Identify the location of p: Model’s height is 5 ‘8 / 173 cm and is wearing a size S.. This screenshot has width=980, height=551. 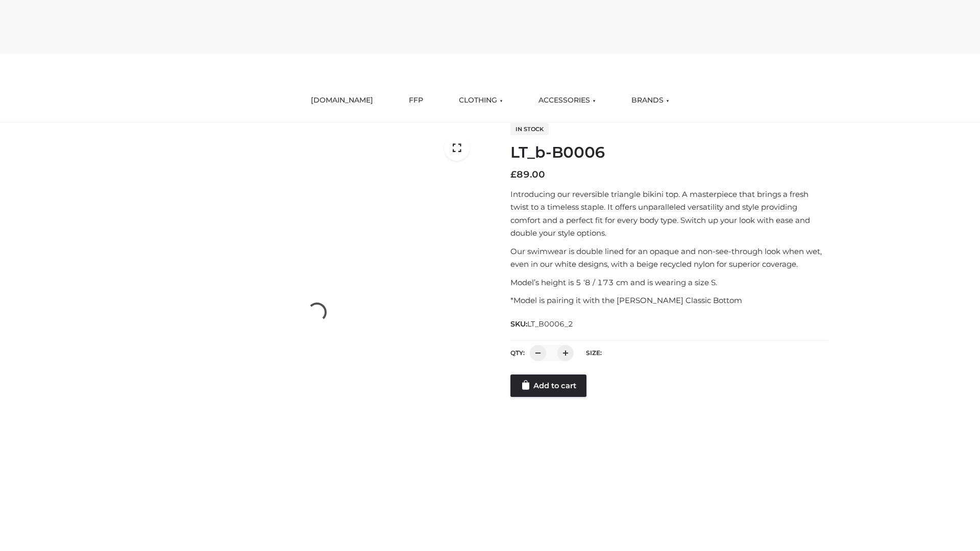
(669, 282).